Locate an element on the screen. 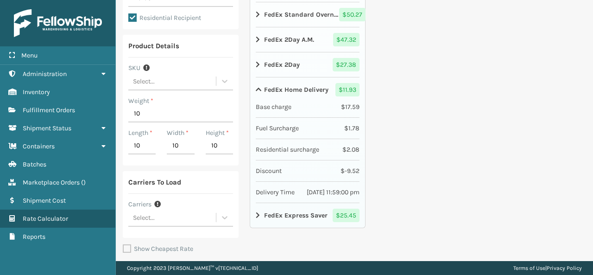 The width and height of the screenshot is (593, 275). span: $ 1.78 is located at coordinates (352, 128).